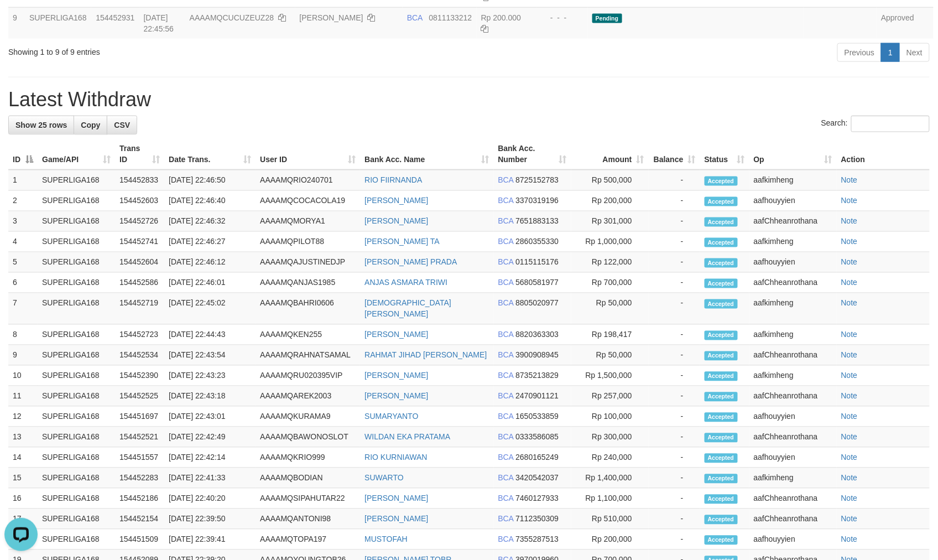 The height and width of the screenshot is (560, 938). Describe the element at coordinates (308, 417) in the screenshot. I see `td: AAAAMQKURAMA9` at that location.